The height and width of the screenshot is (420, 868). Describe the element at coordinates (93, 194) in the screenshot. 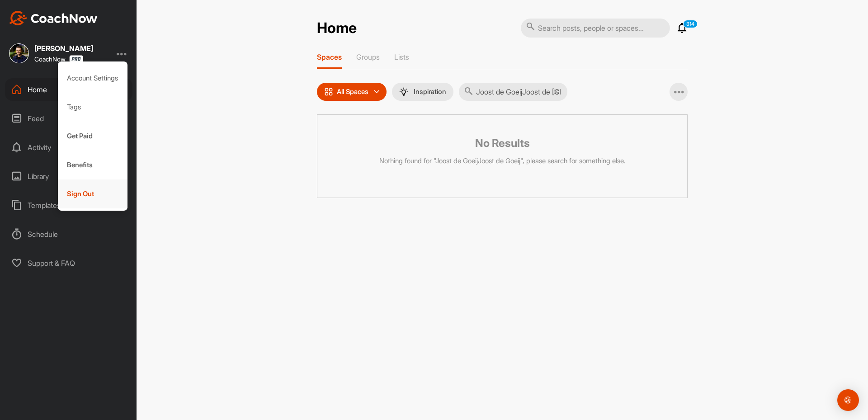

I see `div: Sign Out` at that location.